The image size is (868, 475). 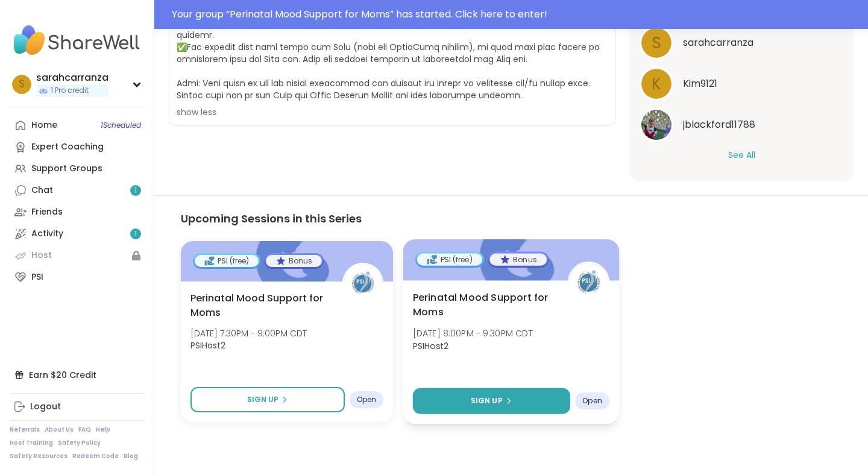 What do you see at coordinates (511, 218) in the screenshot?
I see `h3: Upcoming Sessions in this Series` at bounding box center [511, 218].